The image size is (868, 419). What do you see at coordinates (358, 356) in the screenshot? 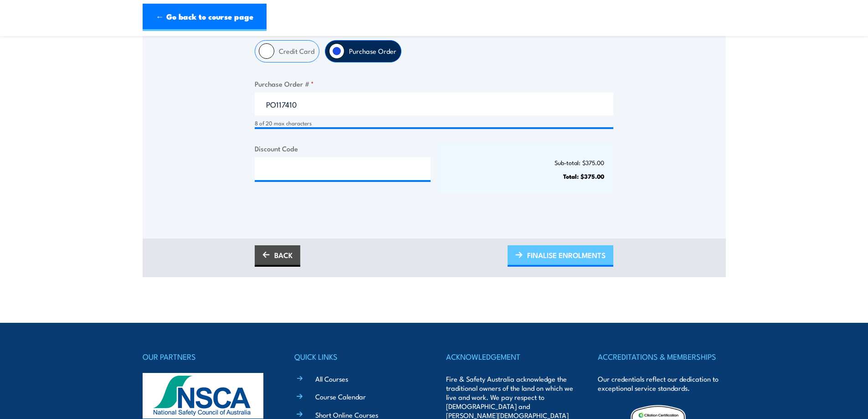
I see `h4: QUICK LINKS` at bounding box center [358, 356].